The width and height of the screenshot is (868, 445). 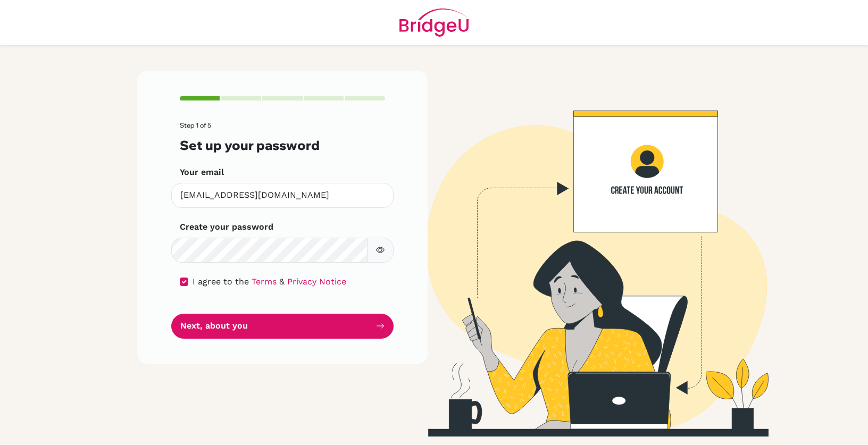 What do you see at coordinates (201, 172) in the screenshot?
I see `label: Your email` at bounding box center [201, 172].